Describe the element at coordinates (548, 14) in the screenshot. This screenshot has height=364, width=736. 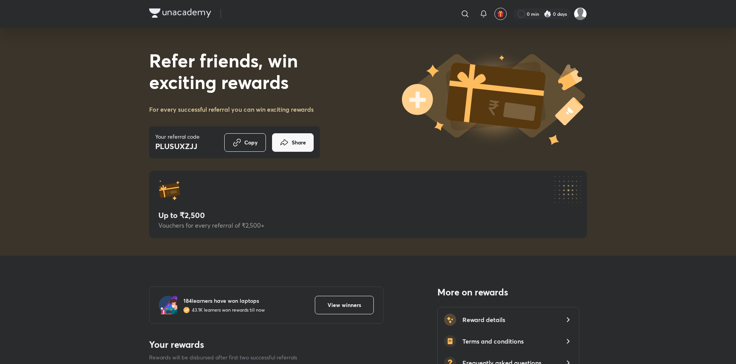
I see `img: streak` at that location.